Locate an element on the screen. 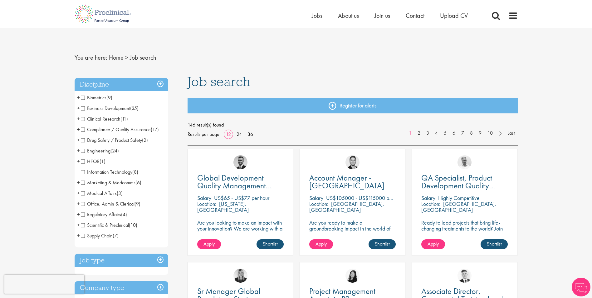  h3: Discipline is located at coordinates (121, 84).